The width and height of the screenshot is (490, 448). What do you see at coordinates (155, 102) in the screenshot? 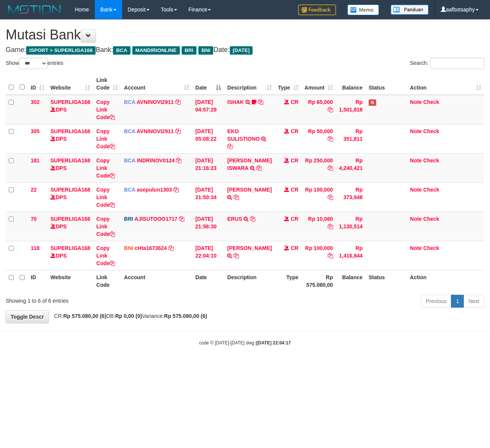
I see `a: AVNINOVI2911` at bounding box center [155, 102].